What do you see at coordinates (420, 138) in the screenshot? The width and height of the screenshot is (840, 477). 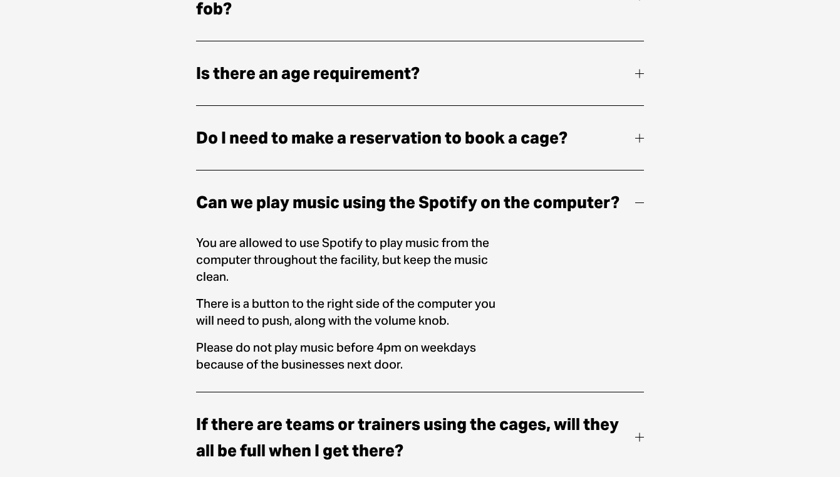 I see `button: Do I need to make a reservation to book a cage?` at bounding box center [420, 138].